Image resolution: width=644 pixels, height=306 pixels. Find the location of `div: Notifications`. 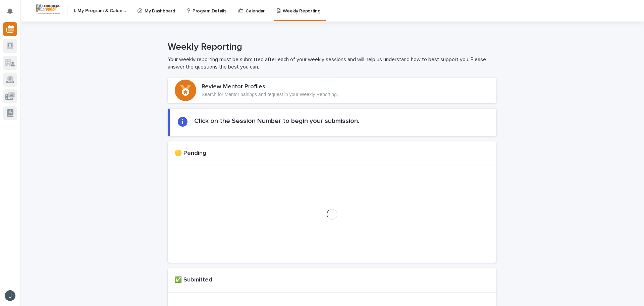

div: Notifications is located at coordinates (13, 13).